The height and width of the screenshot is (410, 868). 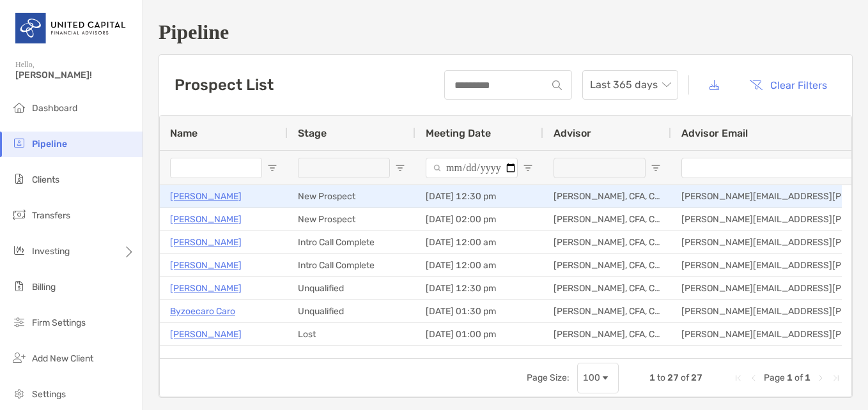 What do you see at coordinates (184, 133) in the screenshot?
I see `span: Name` at bounding box center [184, 133].